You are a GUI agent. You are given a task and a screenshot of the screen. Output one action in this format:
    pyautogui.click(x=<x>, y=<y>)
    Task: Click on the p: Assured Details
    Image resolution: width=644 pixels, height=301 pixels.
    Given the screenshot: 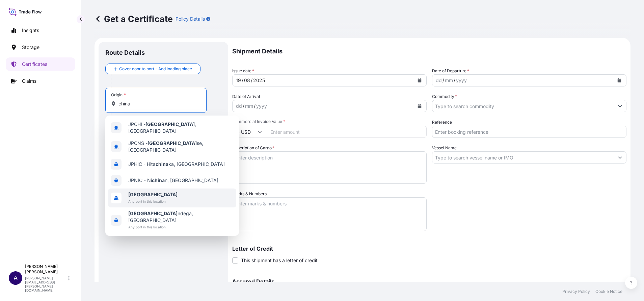 What is the action you would take?
    pyautogui.click(x=429, y=282)
    